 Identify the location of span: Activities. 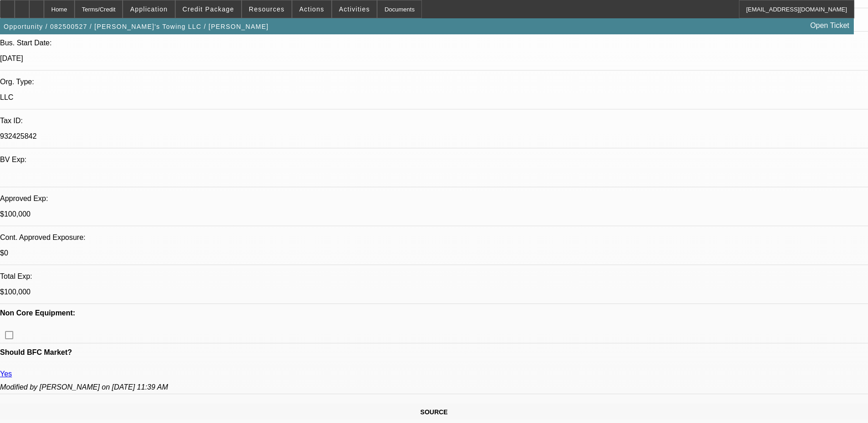
(355, 9).